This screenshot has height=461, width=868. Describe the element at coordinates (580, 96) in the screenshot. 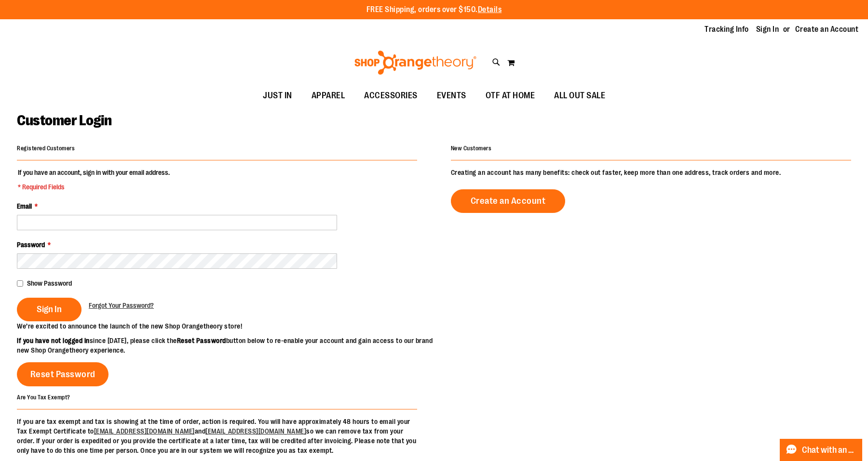

I see `span: ALL OUT SALE` at that location.